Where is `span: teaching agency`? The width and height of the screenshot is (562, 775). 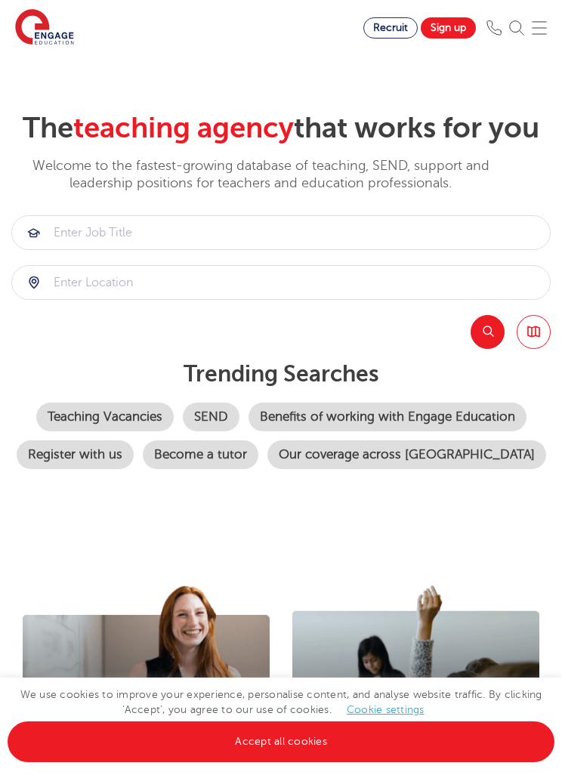 span: teaching agency is located at coordinates (184, 128).